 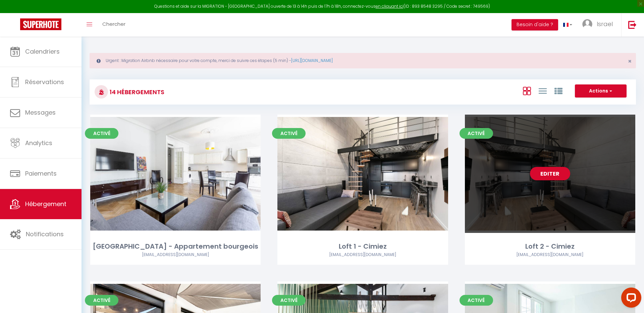 What do you see at coordinates (41, 173) in the screenshot?
I see `span: Paiements` at bounding box center [41, 173].